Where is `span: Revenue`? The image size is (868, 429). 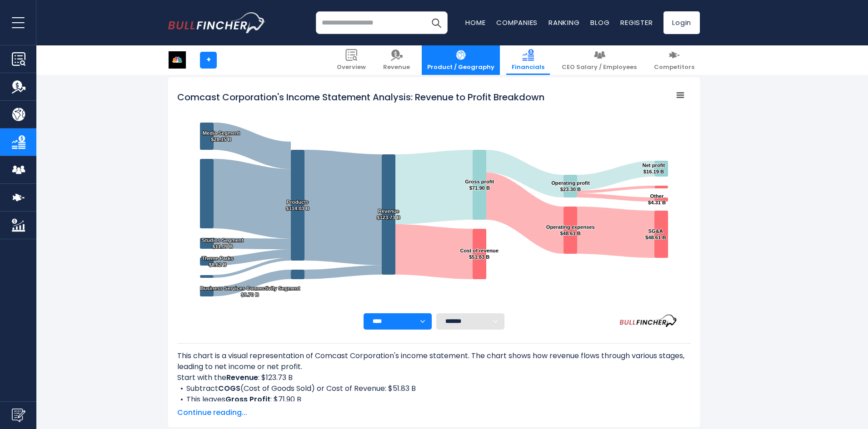 span: Revenue is located at coordinates (396, 67).